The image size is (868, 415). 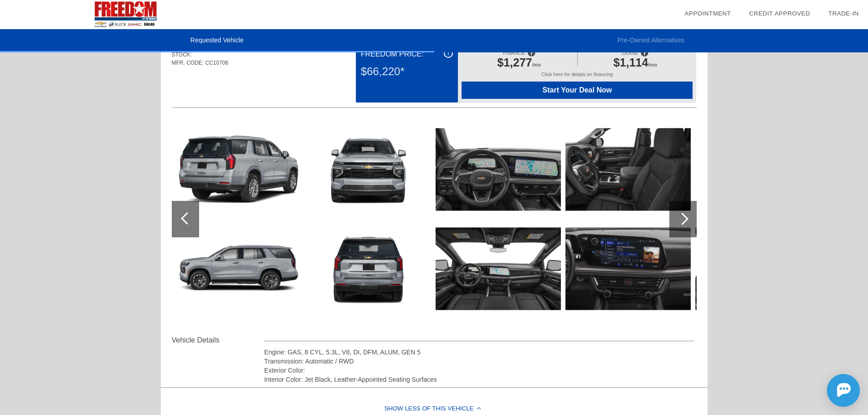 What do you see at coordinates (238, 269) in the screenshot?
I see `img: 2026chs111993861_1280_03.png` at bounding box center [238, 269].